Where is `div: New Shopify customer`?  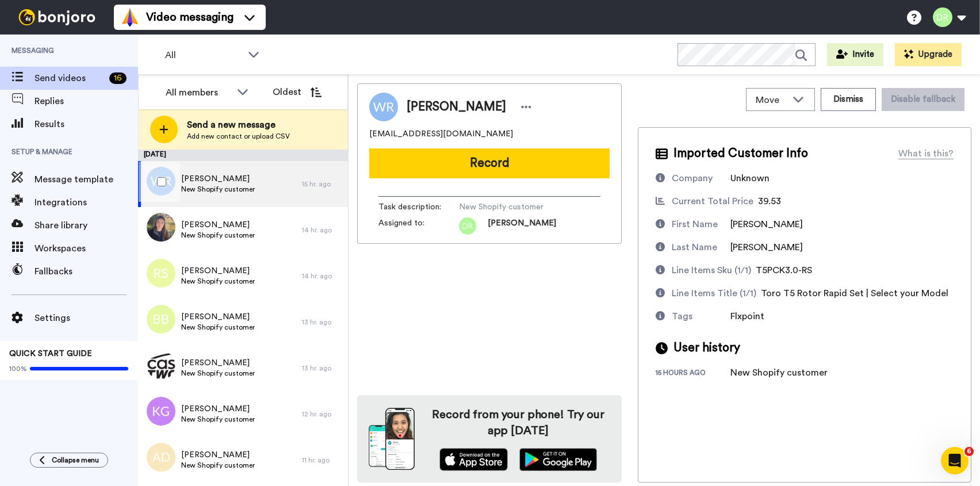 div: New Shopify customer is located at coordinates (779, 372).